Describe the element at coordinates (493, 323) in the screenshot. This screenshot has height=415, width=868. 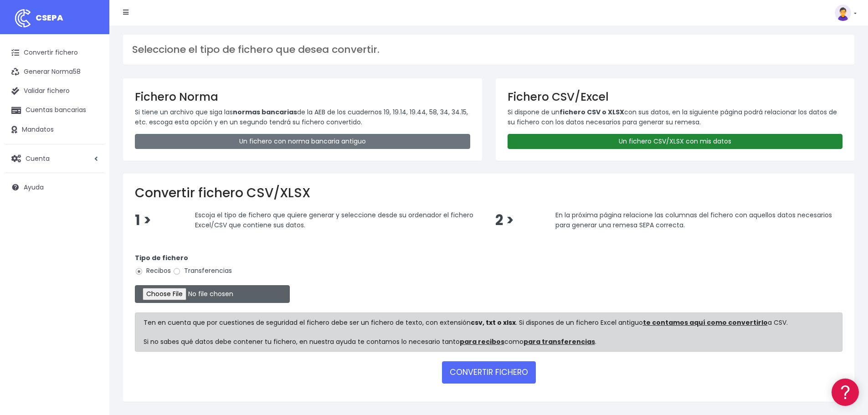
I see `strong: csv, txt o xlsx` at that location.